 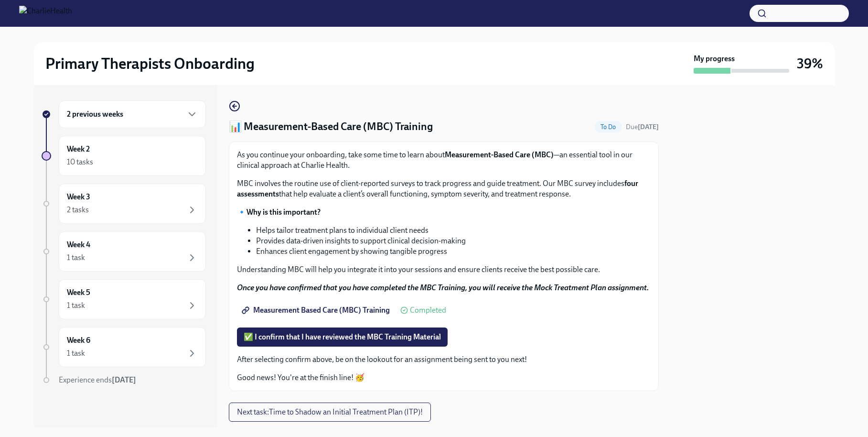 What do you see at coordinates (80, 162) in the screenshot?
I see `div: 10 tasks` at bounding box center [80, 162].